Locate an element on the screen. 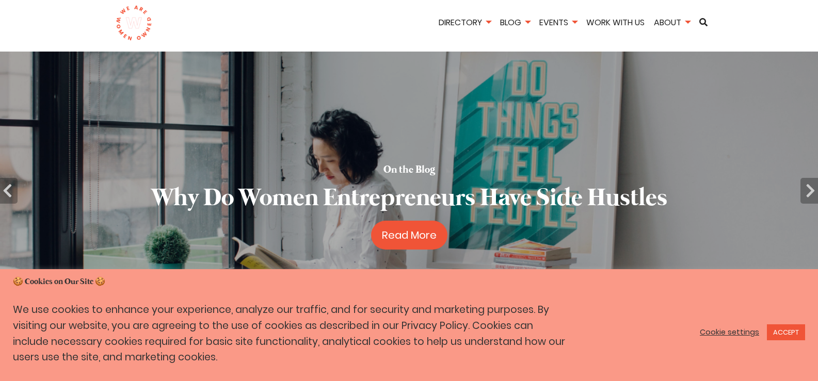 The width and height of the screenshot is (818, 381). a: Read More is located at coordinates (409, 235).